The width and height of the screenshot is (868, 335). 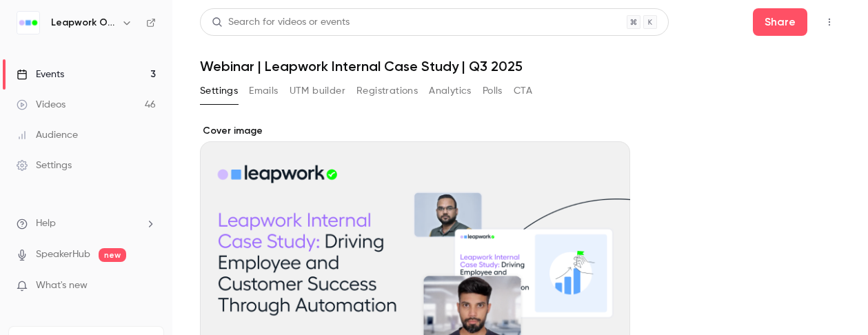 What do you see at coordinates (44, 166) in the screenshot?
I see `div: Settings` at bounding box center [44, 166].